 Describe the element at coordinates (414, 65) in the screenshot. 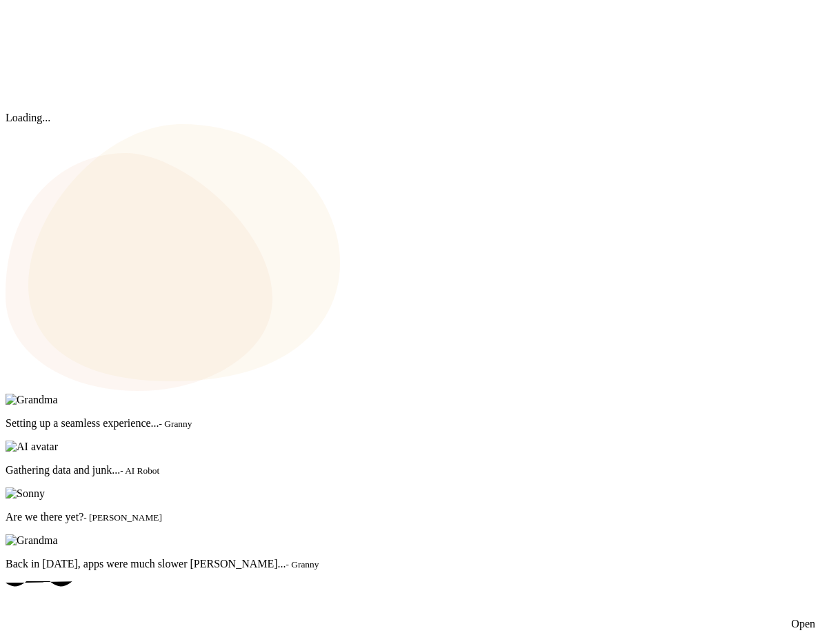

I see `div: Loading...` at that location.